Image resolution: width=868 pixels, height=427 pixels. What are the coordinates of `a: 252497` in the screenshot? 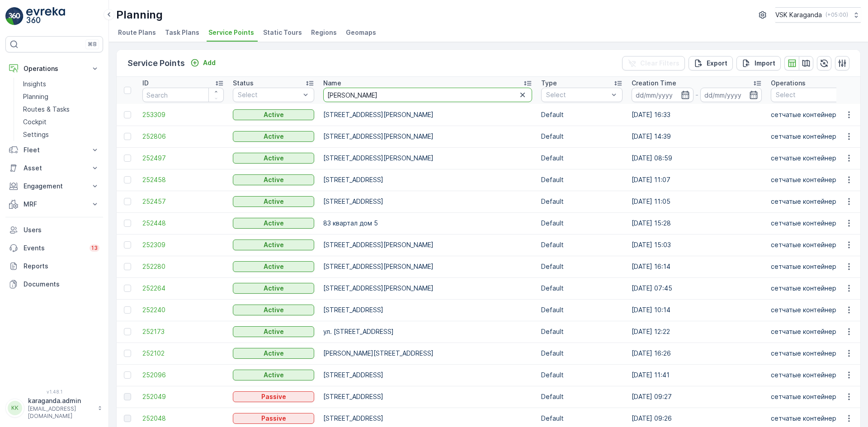 It's located at (183, 158).